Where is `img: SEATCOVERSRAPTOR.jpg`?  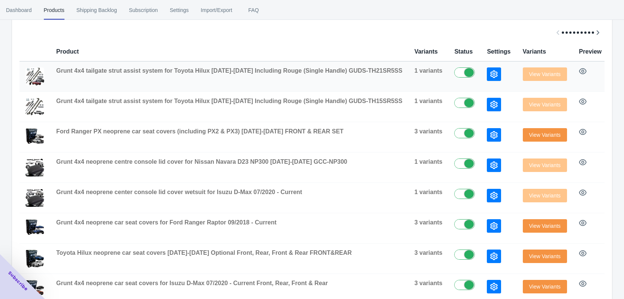 img: SEATCOVERSRAPTOR.jpg is located at coordinates (35, 228).